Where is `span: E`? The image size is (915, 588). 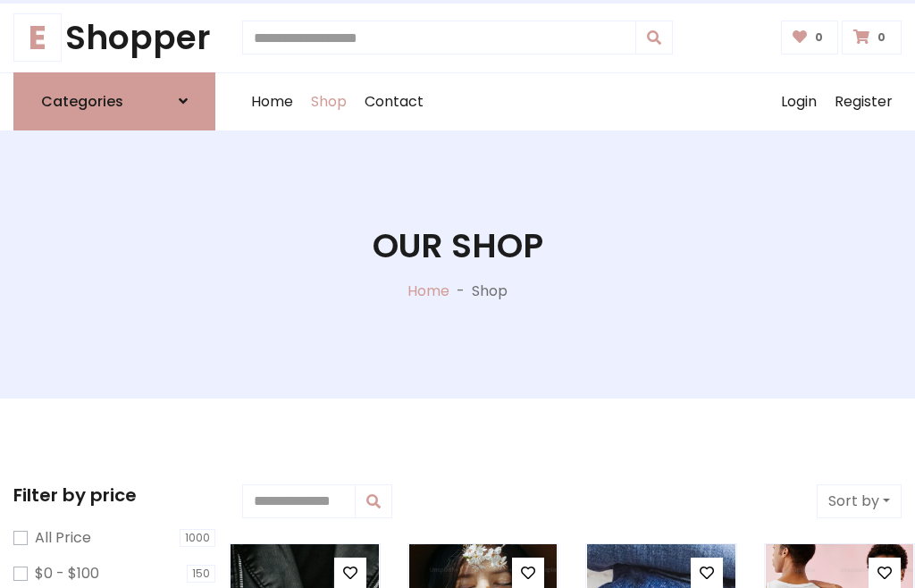 span: E is located at coordinates (37, 37).